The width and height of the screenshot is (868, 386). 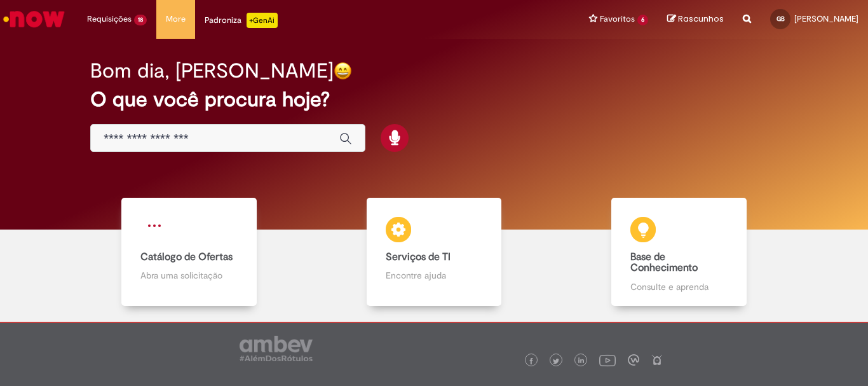 I want to click on span: Requisições, so click(x=109, y=19).